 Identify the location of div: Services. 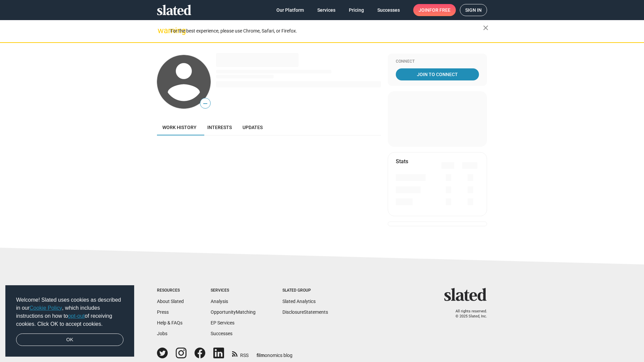
(233, 291).